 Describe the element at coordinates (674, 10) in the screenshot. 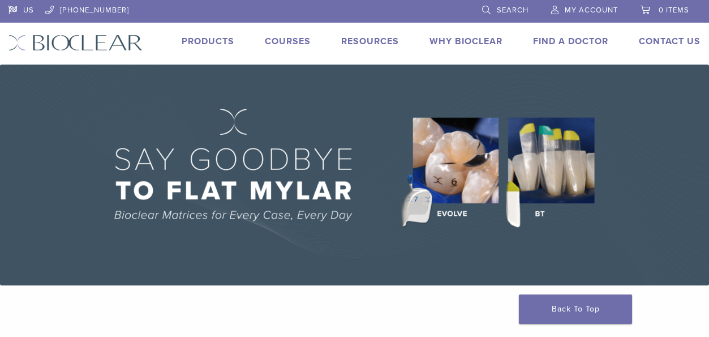

I see `span: 0 items` at that location.